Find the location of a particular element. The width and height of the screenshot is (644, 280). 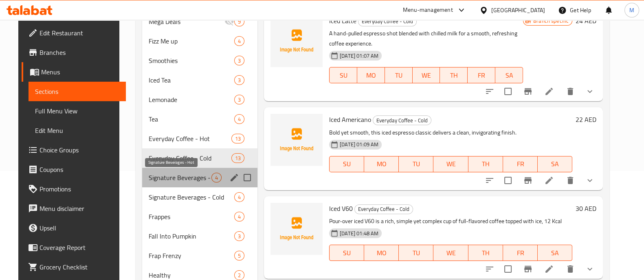

button: WE is located at coordinates (450, 164).